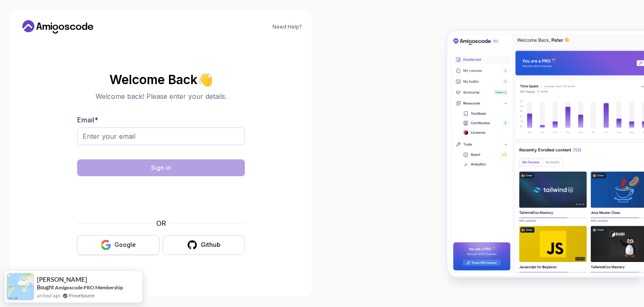 The height and width of the screenshot is (307, 644). Describe the element at coordinates (48, 294) in the screenshot. I see `span: an hour ago` at that location.